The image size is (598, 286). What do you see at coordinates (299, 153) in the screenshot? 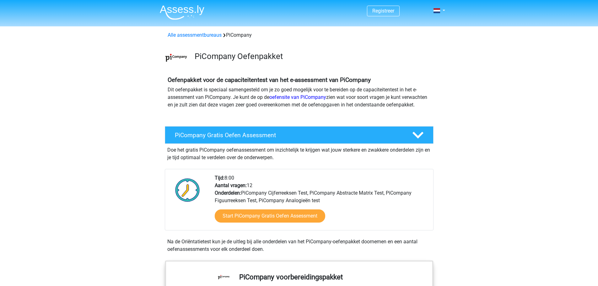
I see `div: Doe het gratis PiCompany oefenassessment om inzichtelijk te krijgen wat jouw sterkere en zwakkere...` at bounding box center [299, 153].